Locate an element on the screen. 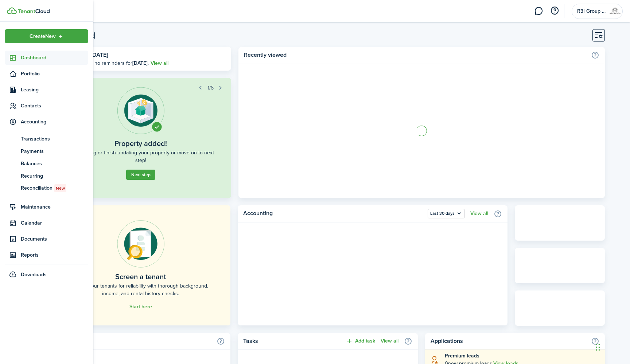  span: Leasing is located at coordinates (54, 90).